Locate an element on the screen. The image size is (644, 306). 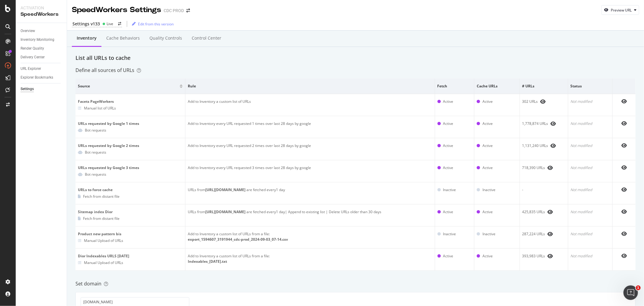
div: 393,983 URLs is located at coordinates (544, 256).